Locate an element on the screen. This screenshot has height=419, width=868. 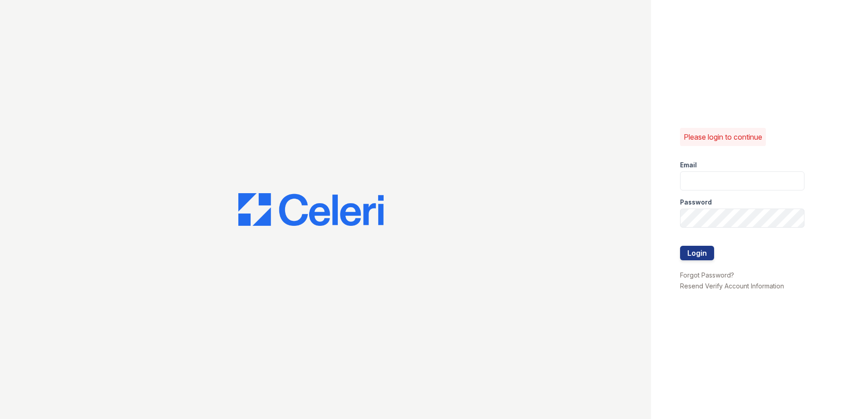
p: Please login to continue is located at coordinates (723, 137).